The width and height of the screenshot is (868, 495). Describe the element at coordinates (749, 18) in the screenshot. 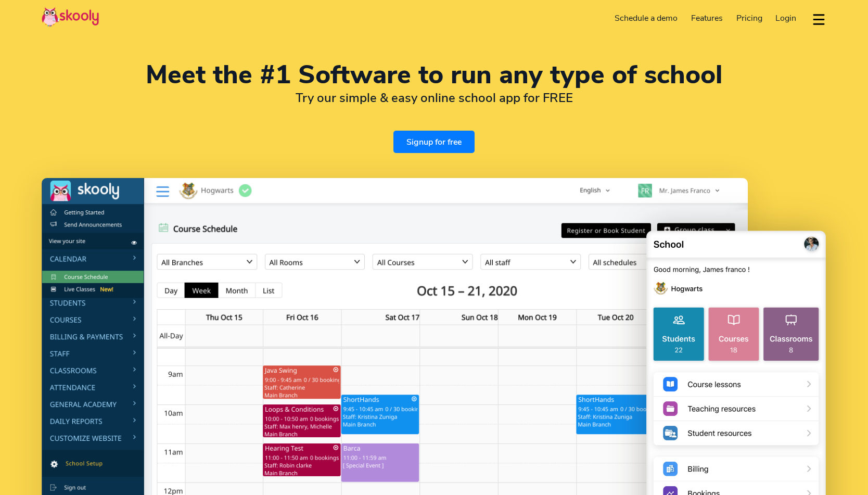

I see `span: Pricing` at that location.